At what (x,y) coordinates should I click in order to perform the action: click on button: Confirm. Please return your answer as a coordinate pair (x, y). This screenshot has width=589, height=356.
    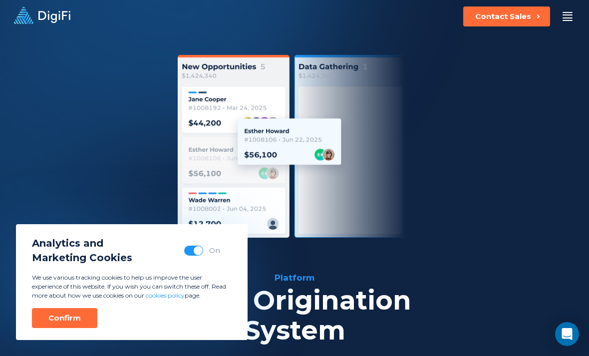
    Looking at the image, I should click on (64, 318).